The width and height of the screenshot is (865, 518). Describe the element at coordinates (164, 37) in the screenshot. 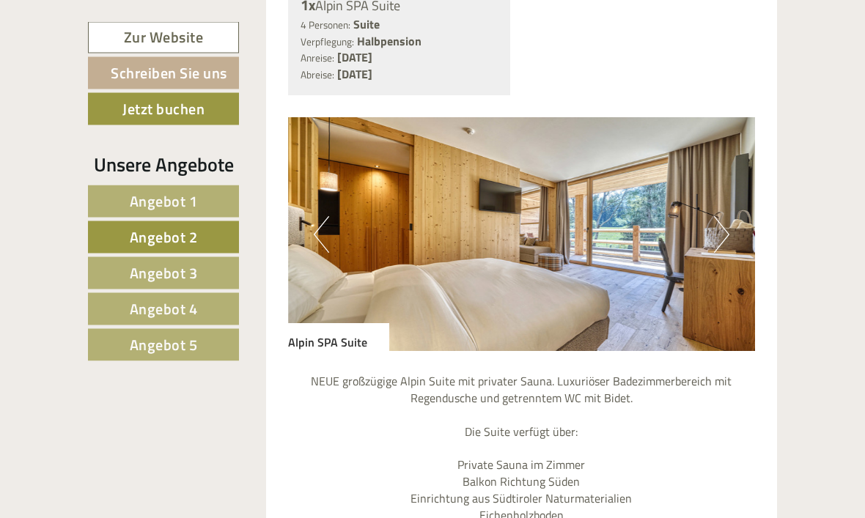

I see `a: Zur Website` at that location.